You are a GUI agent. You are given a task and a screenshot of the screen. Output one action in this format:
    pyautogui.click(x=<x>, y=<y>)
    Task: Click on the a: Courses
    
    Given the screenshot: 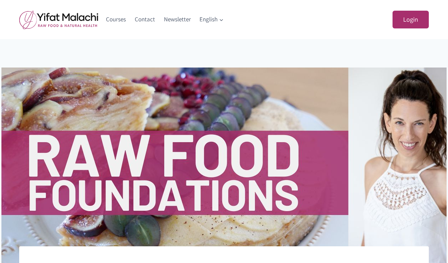 What is the action you would take?
    pyautogui.click(x=116, y=20)
    